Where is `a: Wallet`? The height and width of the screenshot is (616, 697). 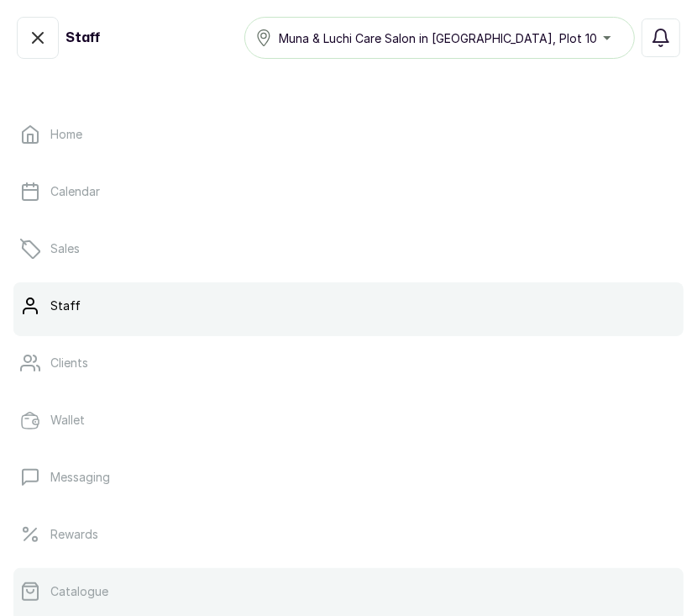
a: Wallet is located at coordinates (349, 420).